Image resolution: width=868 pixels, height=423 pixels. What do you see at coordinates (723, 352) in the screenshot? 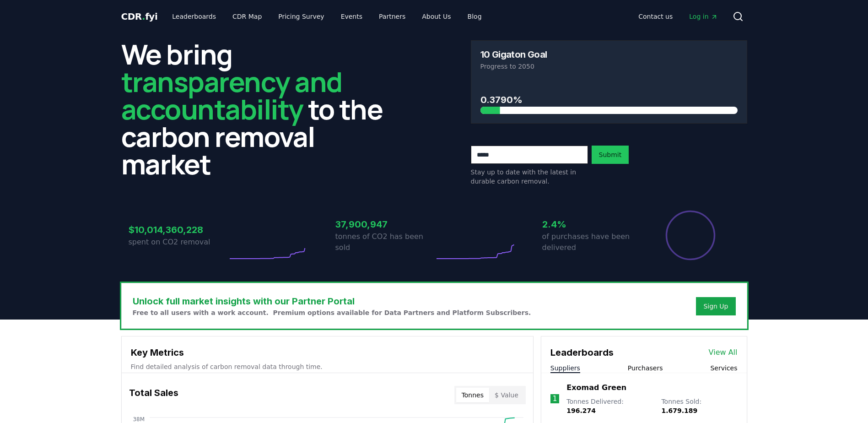
I see `a: View All` at bounding box center [723, 352].